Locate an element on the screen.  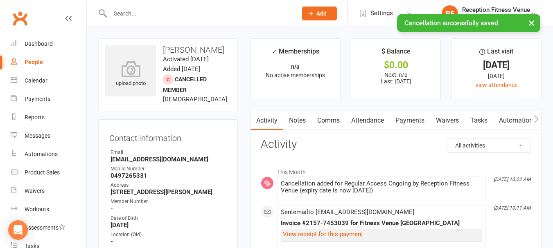
a: Notes is located at coordinates (297, 121).